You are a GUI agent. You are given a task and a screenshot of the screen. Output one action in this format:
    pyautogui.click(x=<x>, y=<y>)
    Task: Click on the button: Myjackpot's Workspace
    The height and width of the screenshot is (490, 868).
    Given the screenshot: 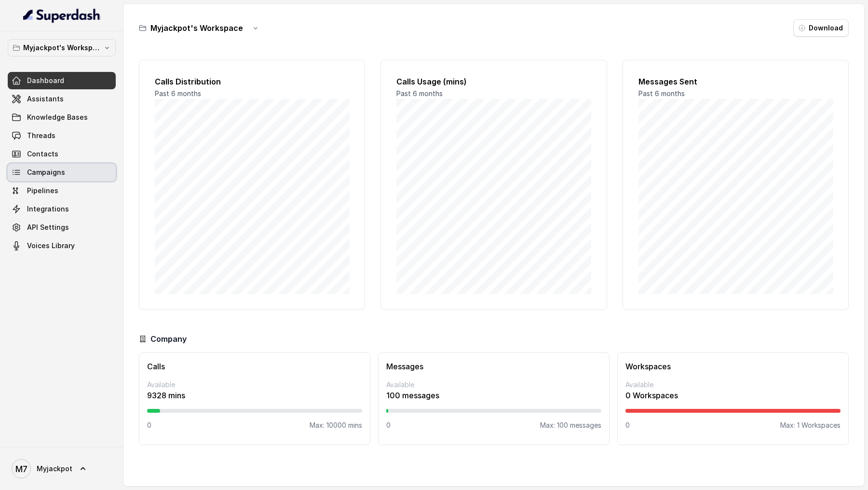 What is the action you would take?
    pyautogui.click(x=61, y=47)
    